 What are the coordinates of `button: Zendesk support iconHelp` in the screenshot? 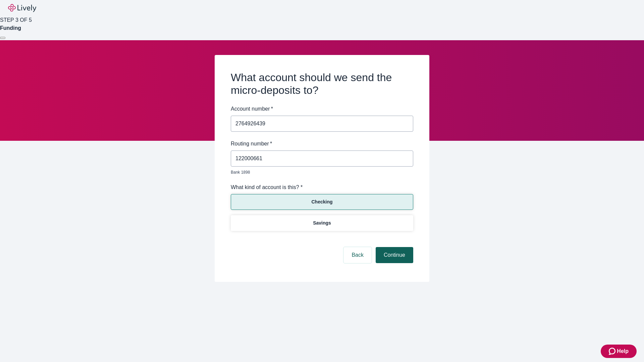 It's located at (619, 351).